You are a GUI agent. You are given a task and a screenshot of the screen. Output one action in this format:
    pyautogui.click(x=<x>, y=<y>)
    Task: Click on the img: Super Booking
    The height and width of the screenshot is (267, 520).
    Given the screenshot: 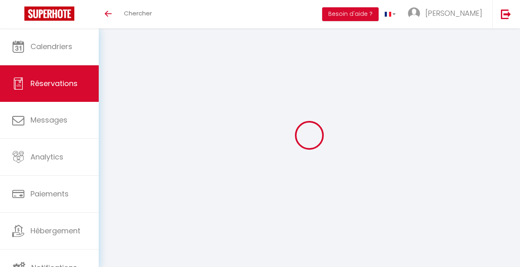 What is the action you would take?
    pyautogui.click(x=49, y=13)
    